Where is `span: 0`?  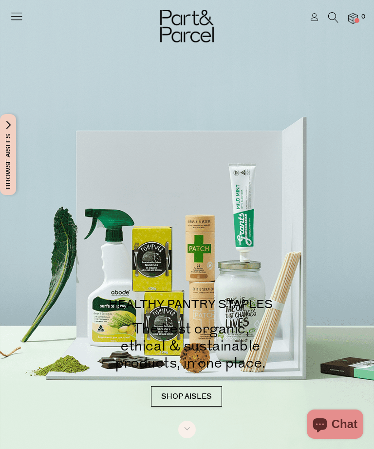 span: 0 is located at coordinates (363, 17).